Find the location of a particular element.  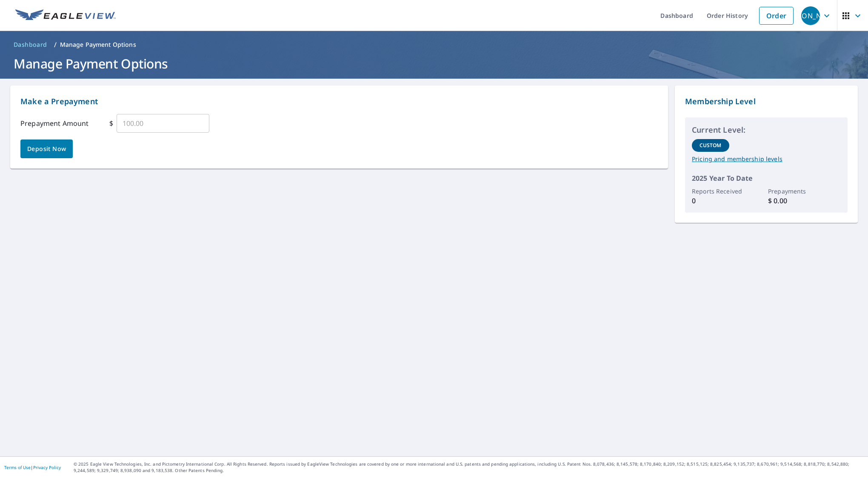

p: Custom is located at coordinates (710, 145).